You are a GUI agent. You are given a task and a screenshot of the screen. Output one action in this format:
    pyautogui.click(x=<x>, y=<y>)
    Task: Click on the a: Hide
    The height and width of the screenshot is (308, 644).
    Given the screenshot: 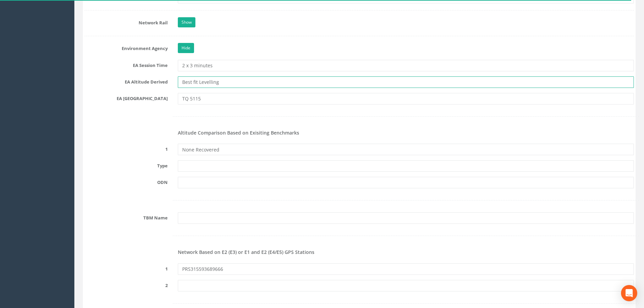 What is the action you would take?
    pyautogui.click(x=186, y=48)
    